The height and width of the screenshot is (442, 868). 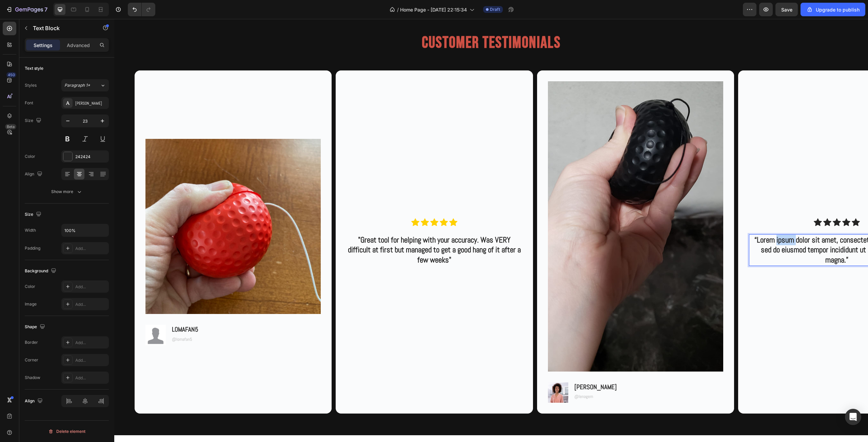 What do you see at coordinates (377, 24) in the screenshot?
I see `h2: Customer Testimonials` at bounding box center [377, 24].